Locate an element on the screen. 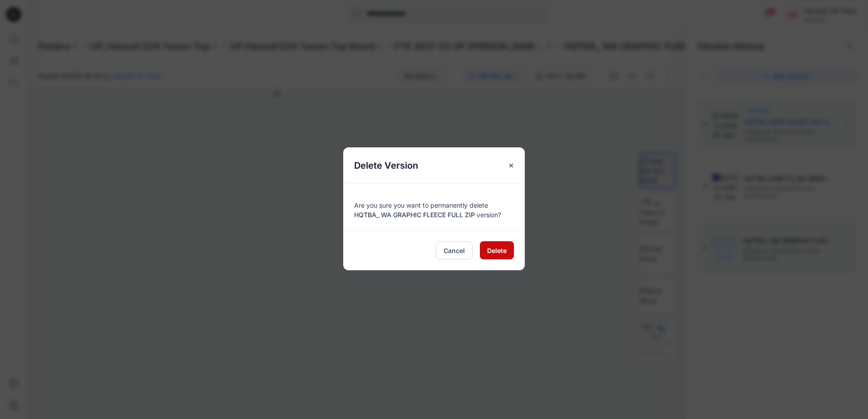 The image size is (868, 419). span: Cancel is located at coordinates (454, 250).